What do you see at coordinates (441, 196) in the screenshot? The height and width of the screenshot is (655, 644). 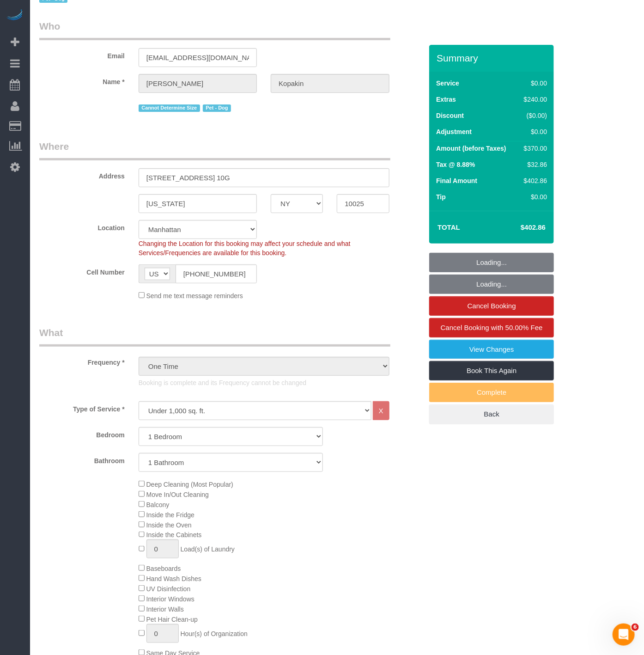 I see `label: Tip` at bounding box center [441, 196].